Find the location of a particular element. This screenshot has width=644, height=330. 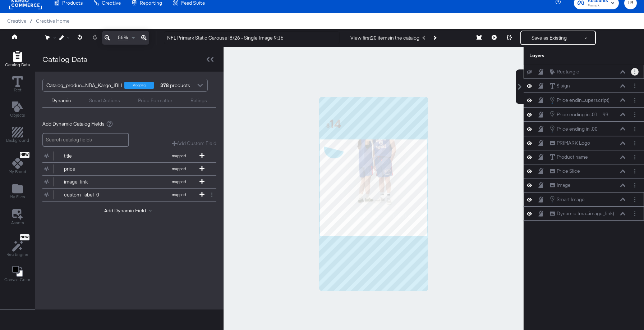

span: Primark is located at coordinates (598, 6).